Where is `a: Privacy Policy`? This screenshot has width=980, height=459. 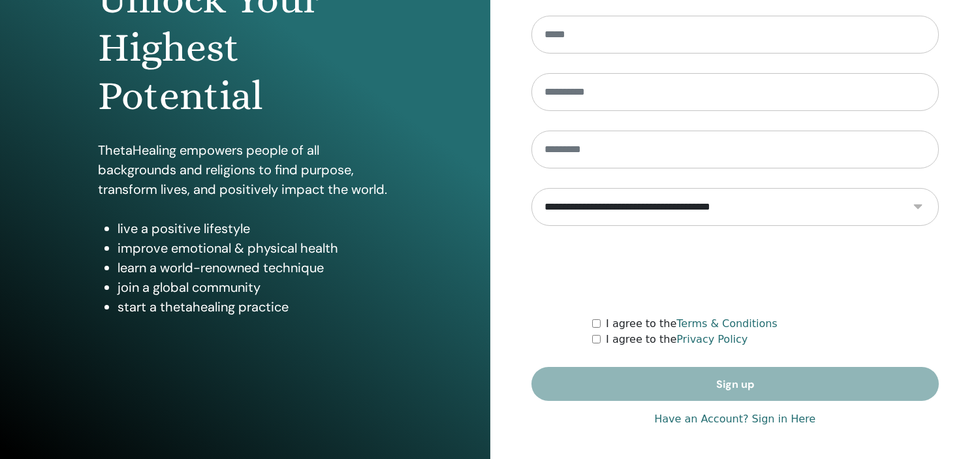 a: Privacy Policy is located at coordinates (712, 339).